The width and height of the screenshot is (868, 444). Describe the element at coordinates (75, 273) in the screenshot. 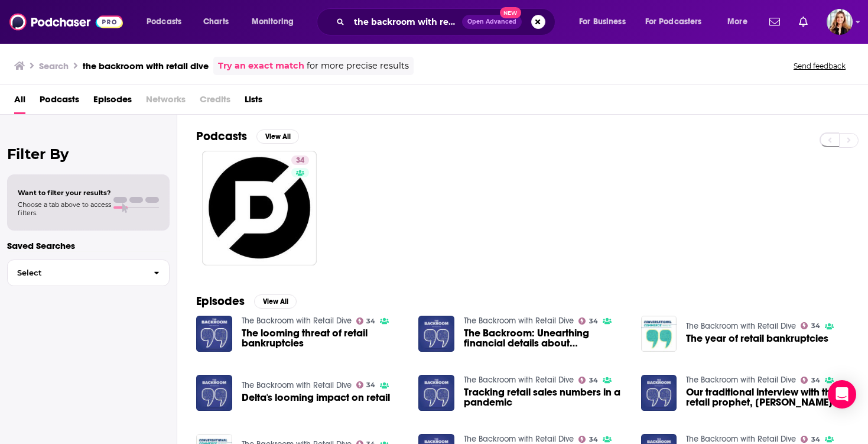

I see `span: Select` at that location.